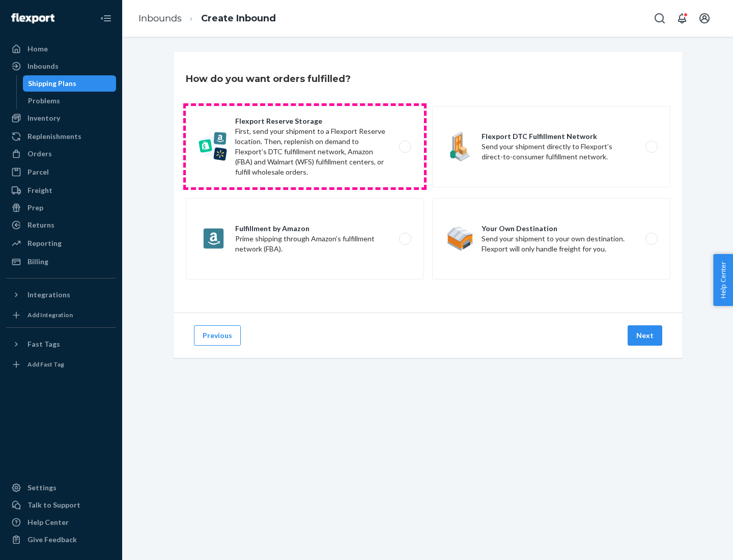 Image resolution: width=733 pixels, height=560 pixels. What do you see at coordinates (61, 244) in the screenshot?
I see `a: Reporting` at bounding box center [61, 244].